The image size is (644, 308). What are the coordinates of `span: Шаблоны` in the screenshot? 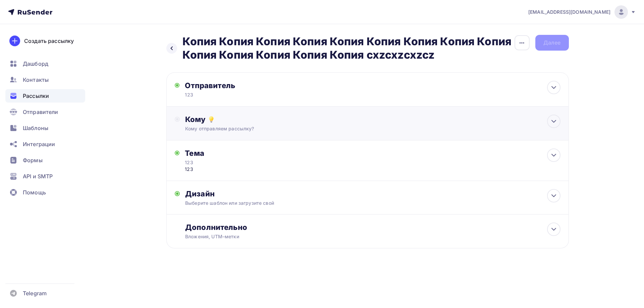 It's located at (35, 128).